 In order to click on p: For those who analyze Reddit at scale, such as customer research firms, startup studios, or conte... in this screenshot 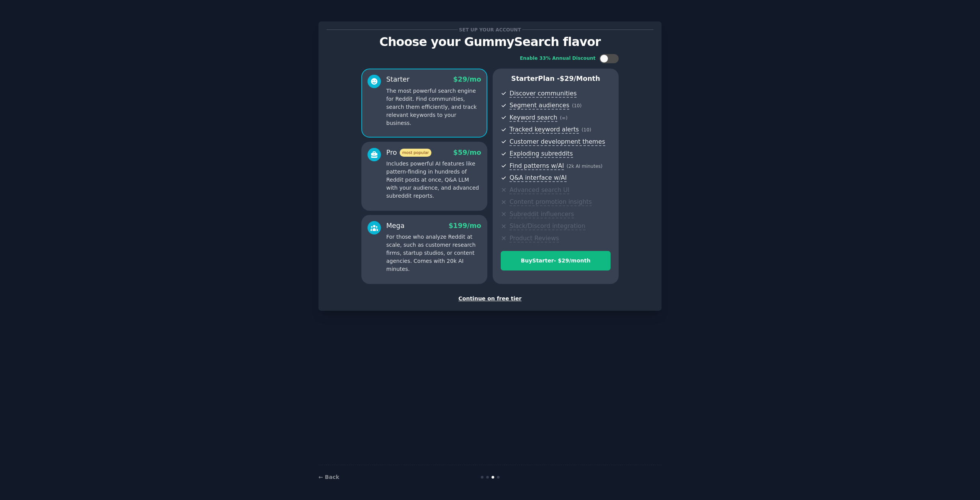, I will do `click(434, 252)`.